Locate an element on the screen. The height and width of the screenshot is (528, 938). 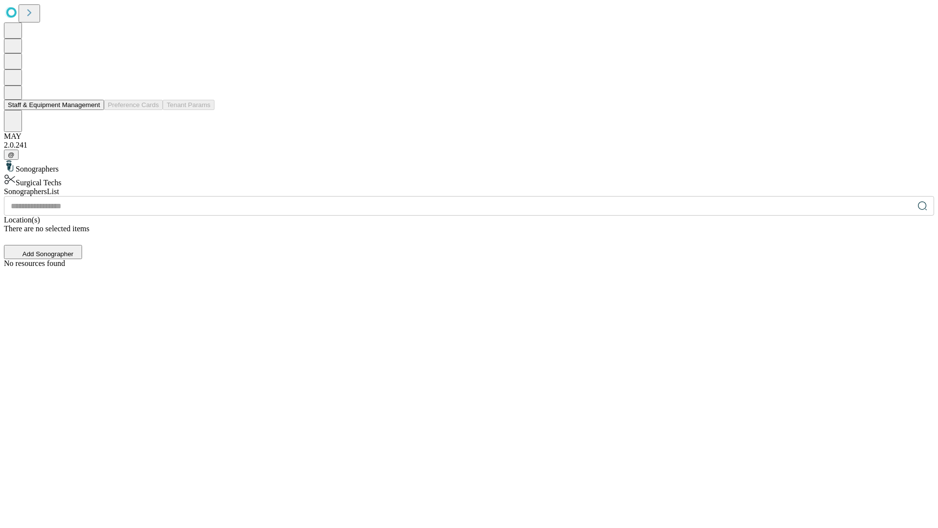
div: MAY is located at coordinates (469, 136).